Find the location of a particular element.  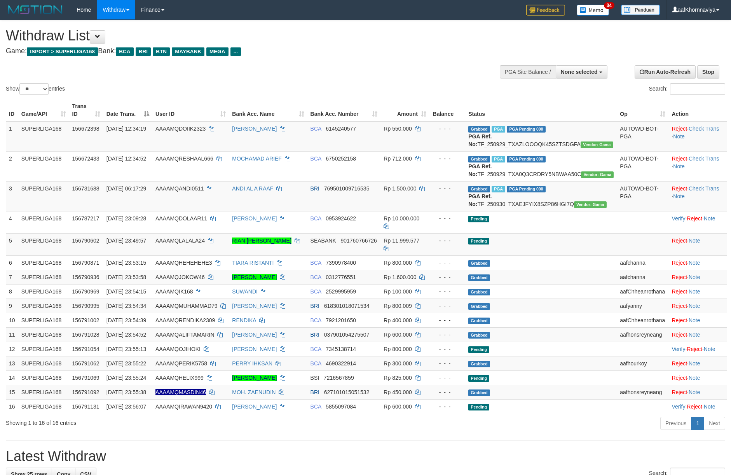

span: Copy 6750252158 to clipboard is located at coordinates (341, 159).